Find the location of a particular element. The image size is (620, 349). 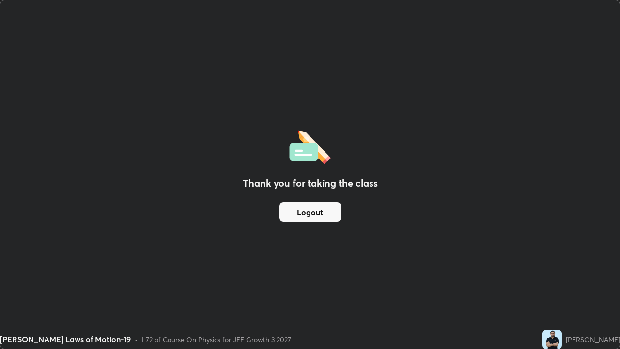

div: L72 of Course On Physics for JEE Growth 3 2027 is located at coordinates (216, 339).